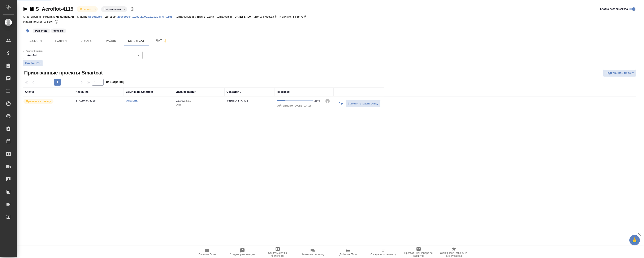  Describe the element at coordinates (318, 101) in the screenshot. I see `div: 23%` at that location.